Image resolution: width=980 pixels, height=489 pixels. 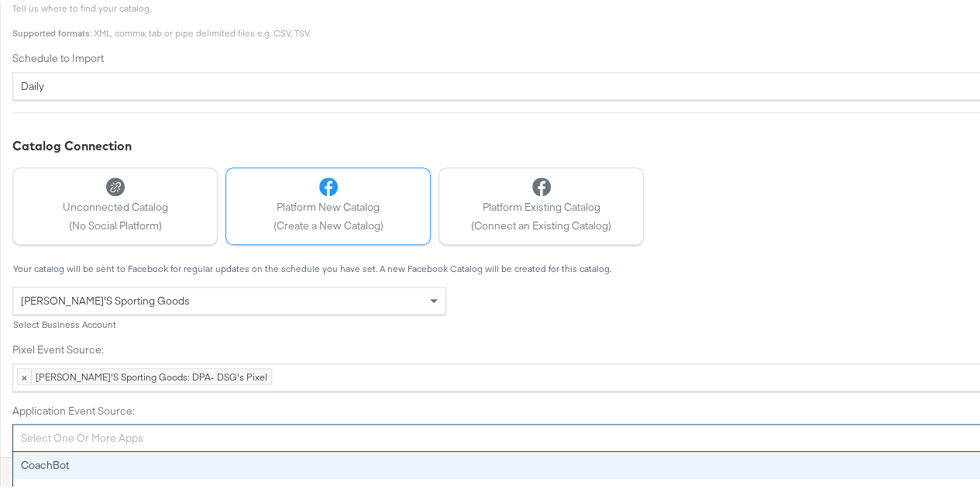 What do you see at coordinates (229, 322) in the screenshot?
I see `div: Select Business Account` at bounding box center [229, 322].